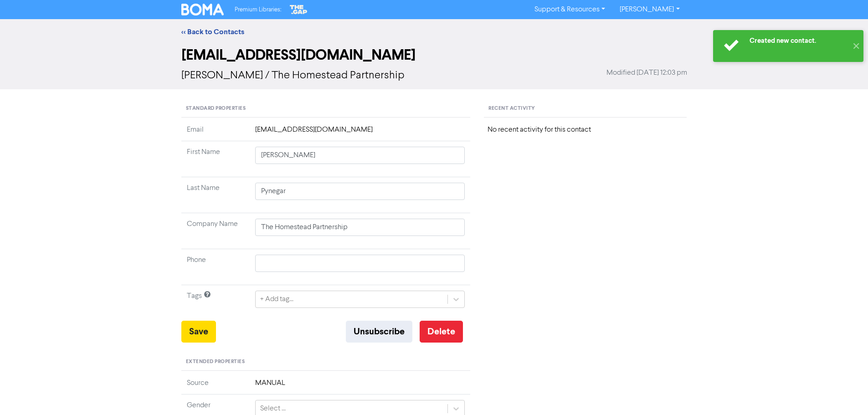 This screenshot has width=868, height=415. Describe the element at coordinates (441, 332) in the screenshot. I see `button: Delete` at that location.